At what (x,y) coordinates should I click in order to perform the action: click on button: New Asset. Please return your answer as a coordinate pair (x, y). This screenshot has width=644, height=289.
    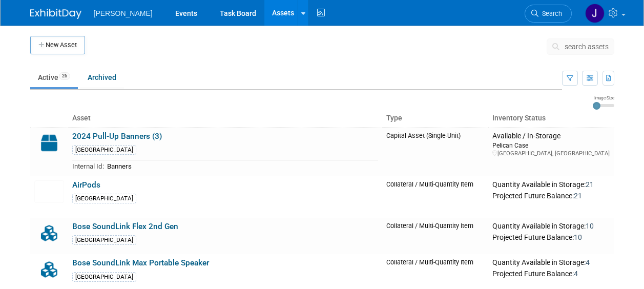
    Looking at the image, I should click on (57, 45).